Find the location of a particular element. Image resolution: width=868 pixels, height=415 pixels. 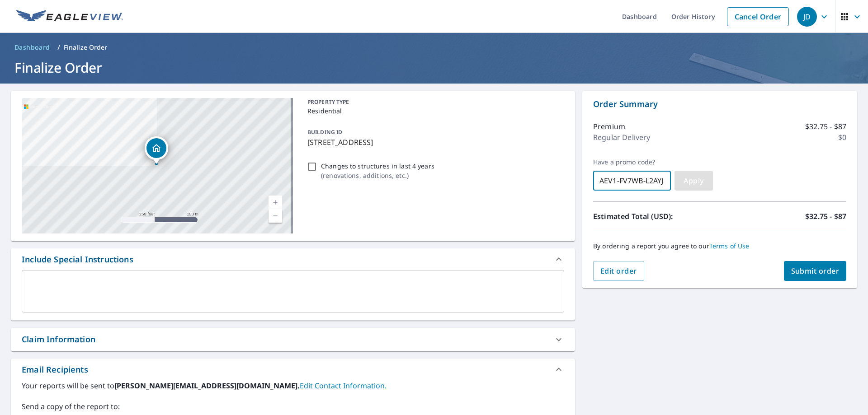

p: Premium is located at coordinates (609, 127).